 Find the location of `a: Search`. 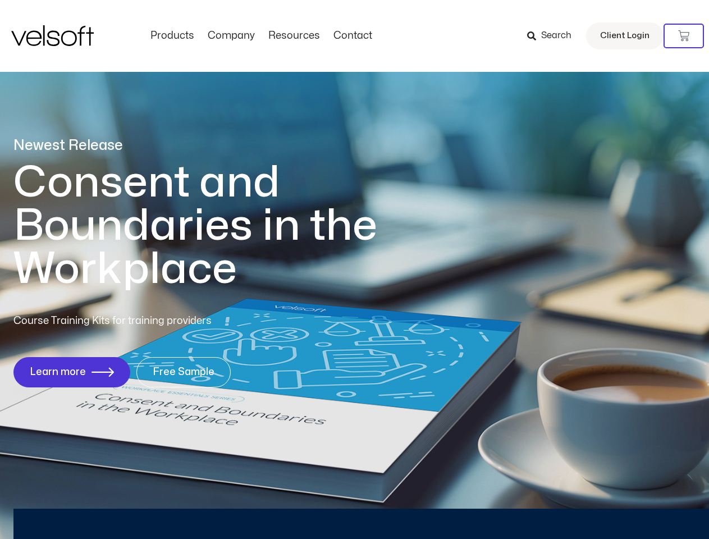

a: Search is located at coordinates (553, 36).